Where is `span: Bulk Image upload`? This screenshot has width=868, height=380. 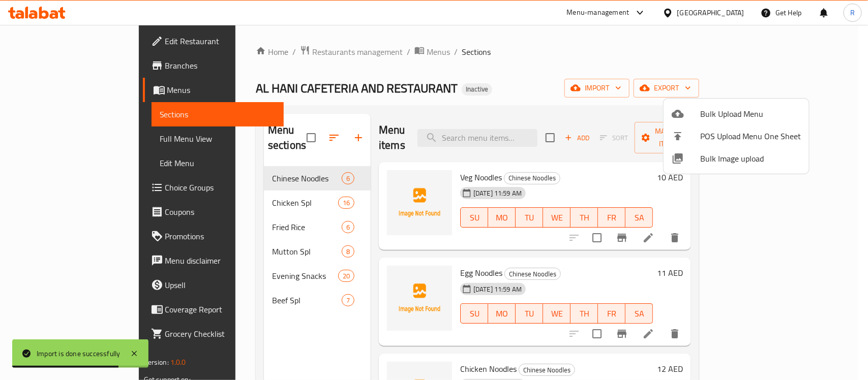
span: Bulk Image upload is located at coordinates (750, 159).